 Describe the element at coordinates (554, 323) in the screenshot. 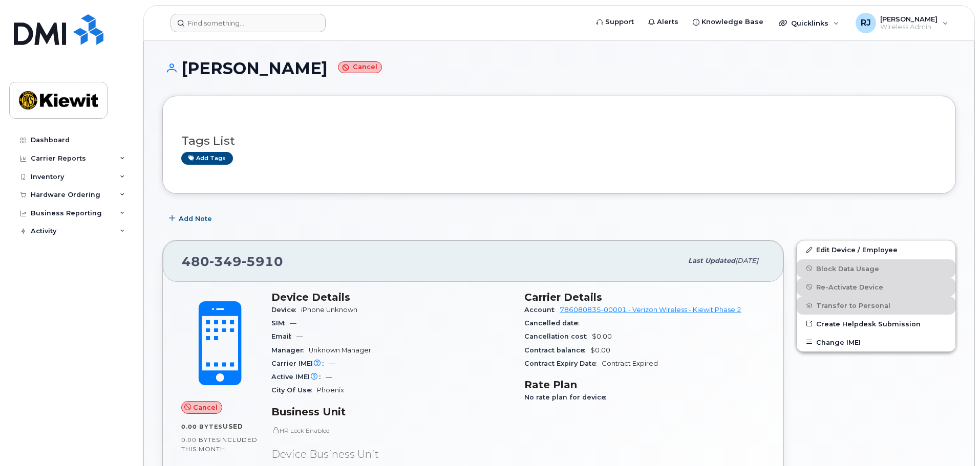

I see `span: Cancelled date` at that location.